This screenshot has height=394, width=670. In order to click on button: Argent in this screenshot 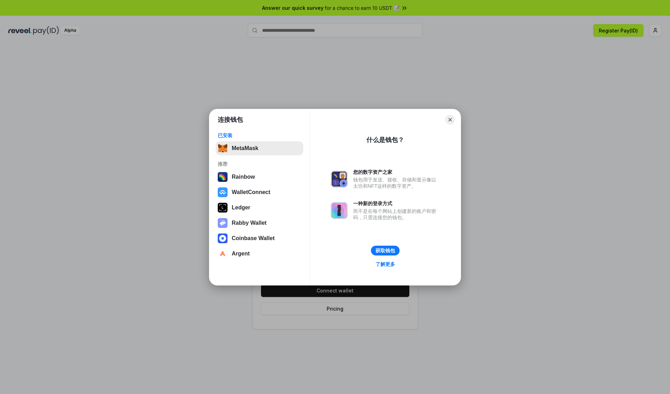, I will do `click(259, 254)`.